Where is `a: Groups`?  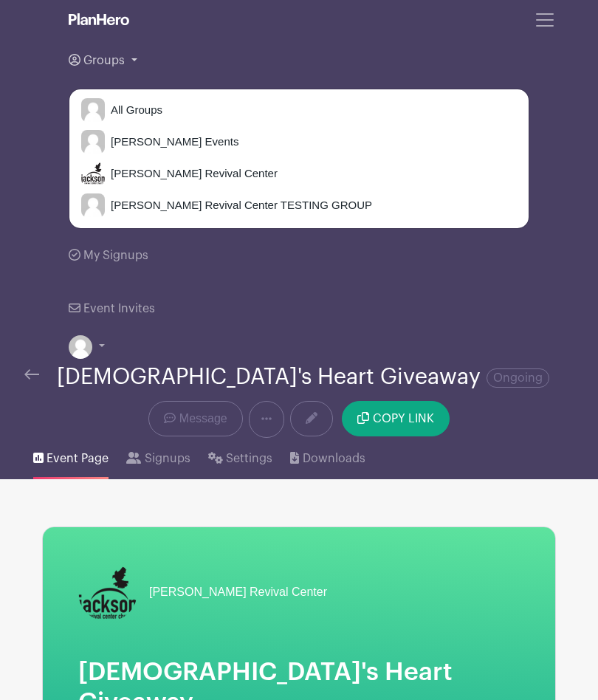 a: Groups is located at coordinates (299, 60).